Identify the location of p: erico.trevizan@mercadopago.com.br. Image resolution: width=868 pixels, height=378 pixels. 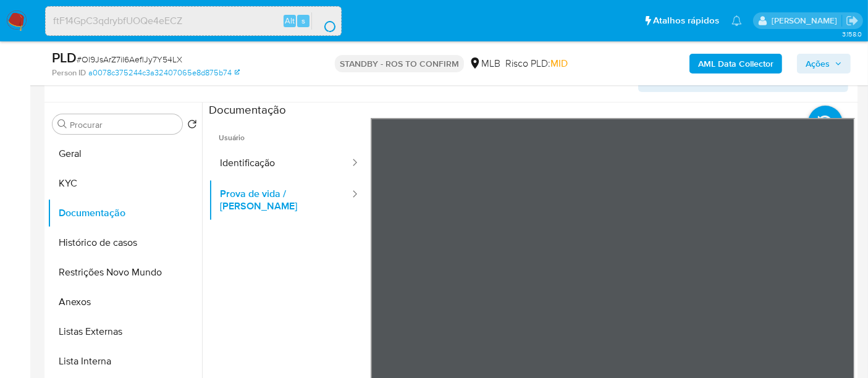
(806, 20).